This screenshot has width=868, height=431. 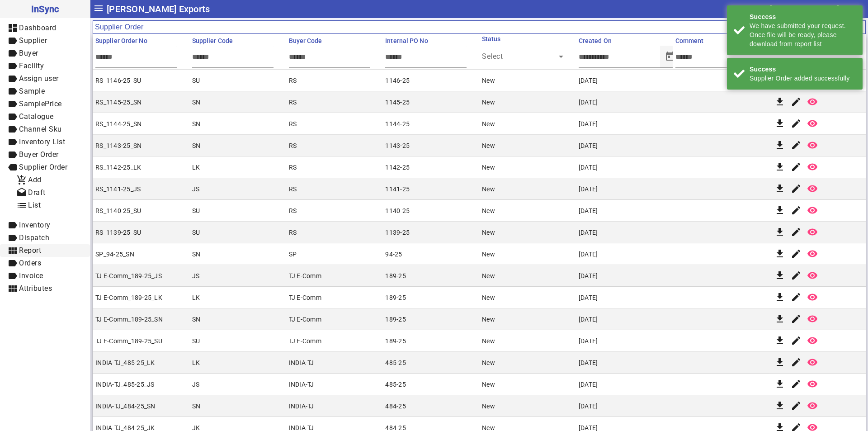 What do you see at coordinates (397, 167) in the screenshot?
I see `div: 1142-25` at bounding box center [397, 167].